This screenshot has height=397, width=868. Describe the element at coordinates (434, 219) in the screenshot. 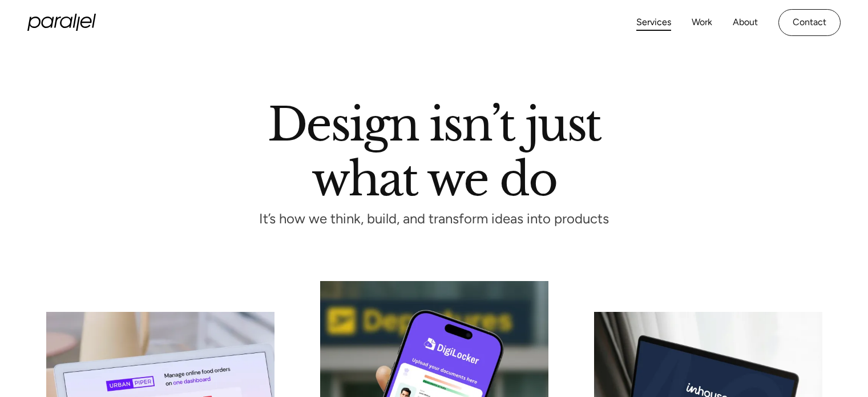

I see `p: It’s how we think, build, and transform ideas into products` at that location.